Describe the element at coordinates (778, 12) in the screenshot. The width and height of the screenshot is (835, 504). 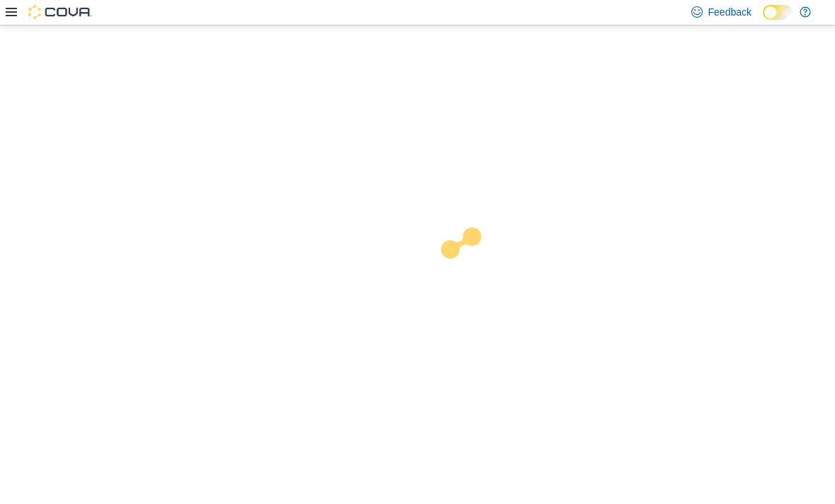
I see `input: Dark Mode` at that location.